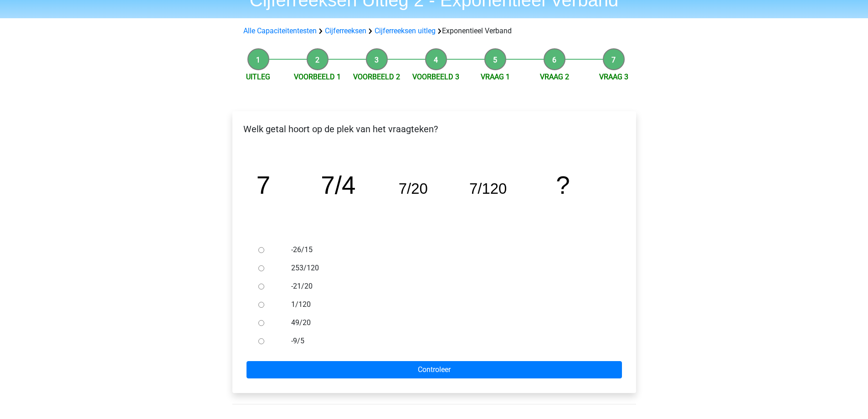 The width and height of the screenshot is (868, 419). What do you see at coordinates (279, 30) in the screenshot?
I see `a: Alle Capaciteitentesten` at bounding box center [279, 30].